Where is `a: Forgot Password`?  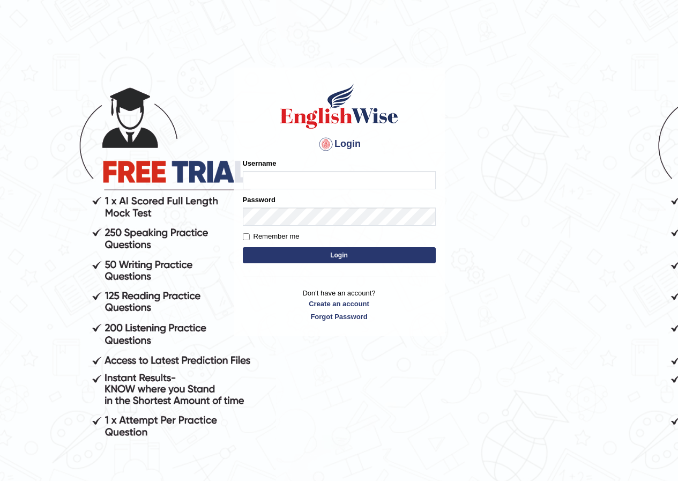
a: Forgot Password is located at coordinates (339, 316).